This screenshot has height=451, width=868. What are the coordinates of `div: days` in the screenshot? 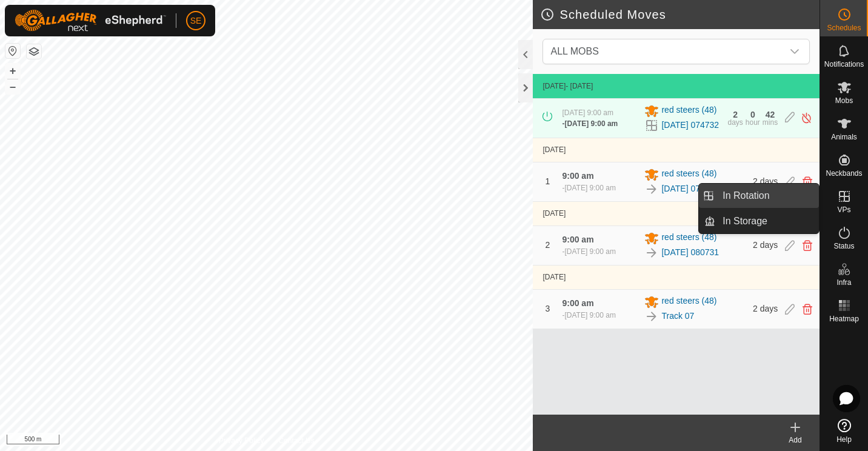 It's located at (734, 122).